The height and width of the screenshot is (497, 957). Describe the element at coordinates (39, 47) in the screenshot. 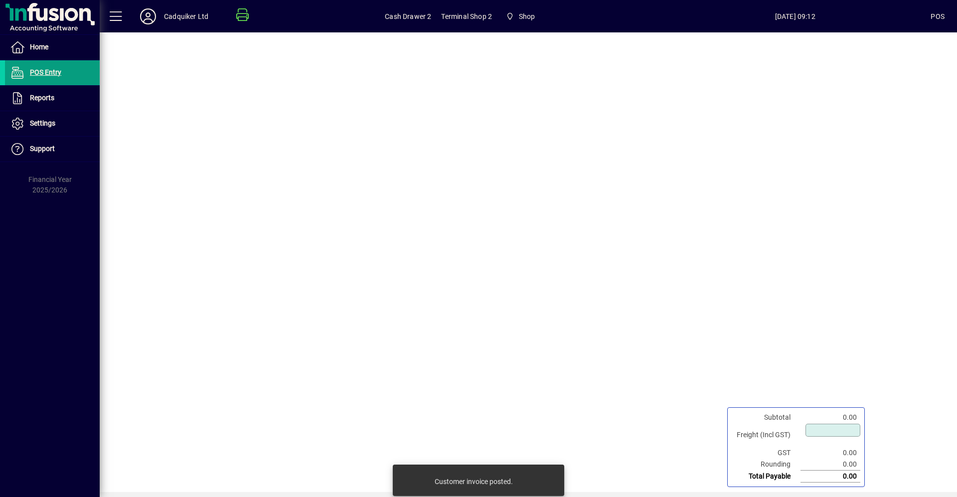

I see `span: Home` at that location.